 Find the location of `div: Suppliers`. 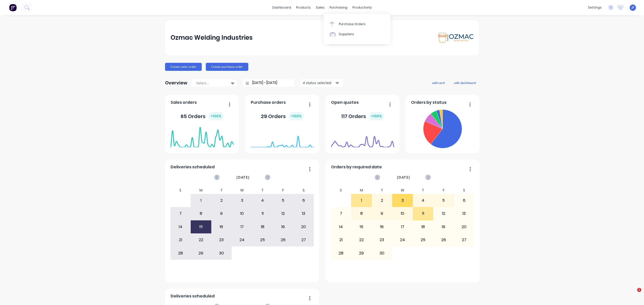

div: Suppliers is located at coordinates (346, 34).